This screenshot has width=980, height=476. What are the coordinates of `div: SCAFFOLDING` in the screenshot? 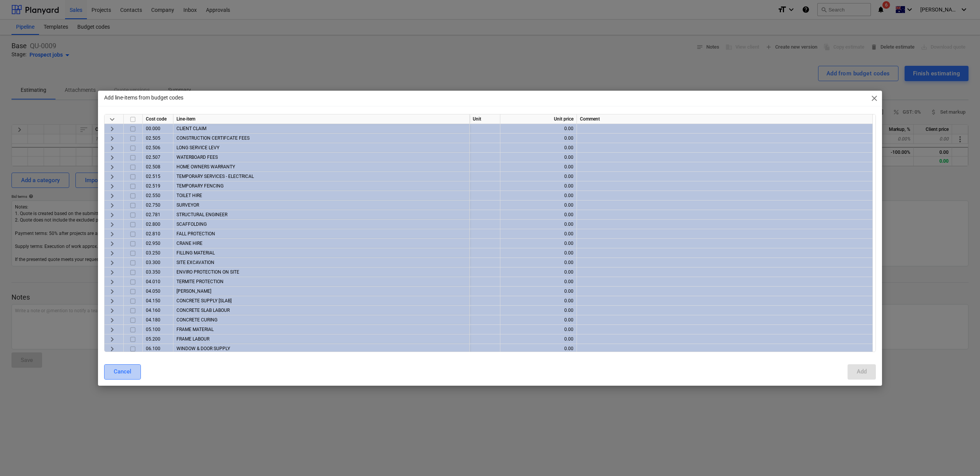 It's located at (322, 224).